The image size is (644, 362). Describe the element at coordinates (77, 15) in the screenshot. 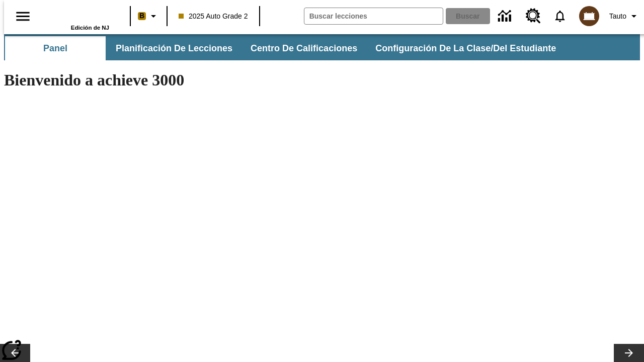

I see `a: Portada` at that location.